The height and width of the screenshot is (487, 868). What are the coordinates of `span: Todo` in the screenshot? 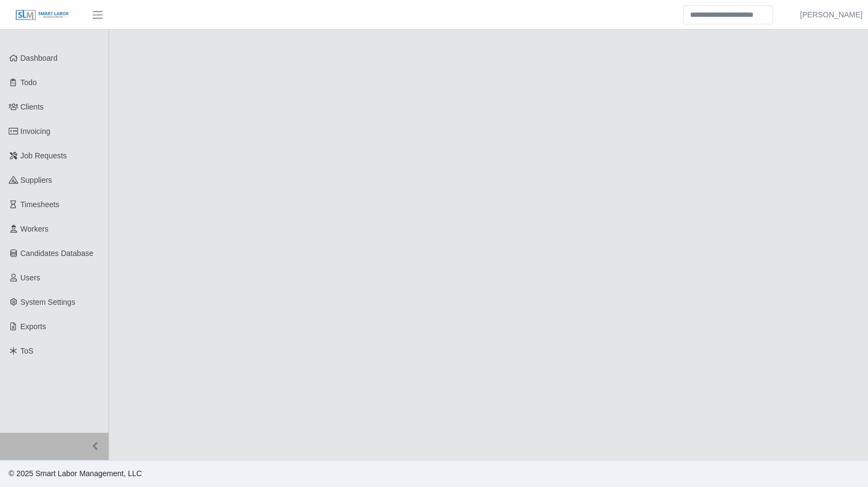 It's located at (29, 82).